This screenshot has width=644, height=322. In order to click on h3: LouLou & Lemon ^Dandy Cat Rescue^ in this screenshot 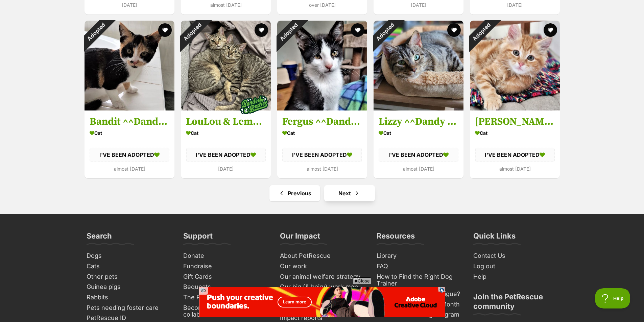, I will do `click(226, 122)`.